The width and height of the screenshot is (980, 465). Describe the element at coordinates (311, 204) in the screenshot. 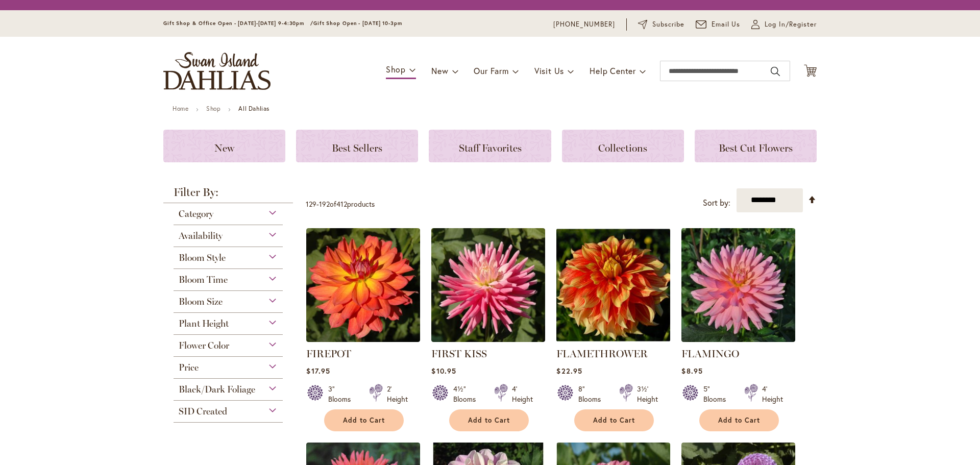

I see `span: 129` at that location.